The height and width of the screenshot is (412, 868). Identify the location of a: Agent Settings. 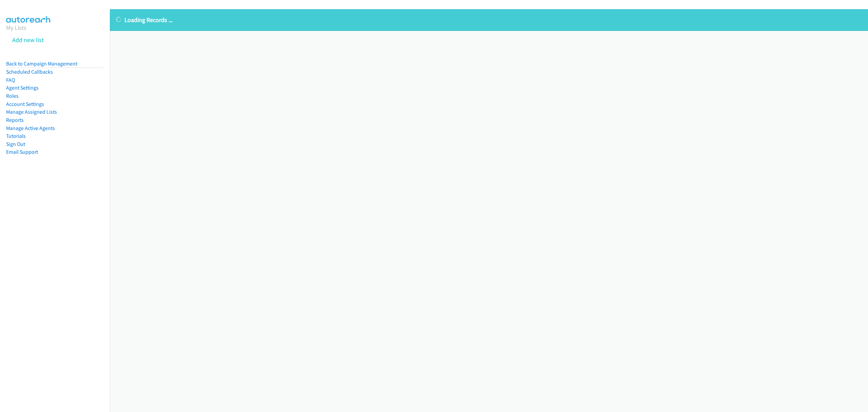
(22, 88).